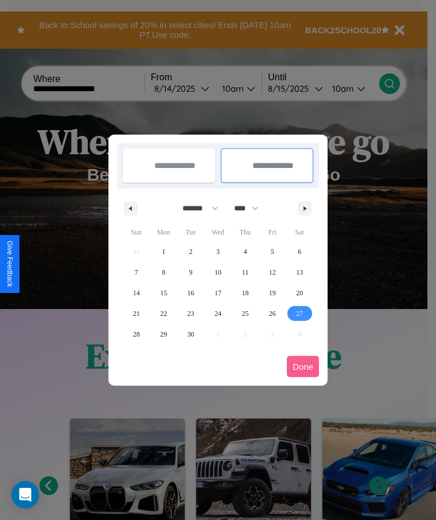  I want to click on span: 23, so click(191, 314).